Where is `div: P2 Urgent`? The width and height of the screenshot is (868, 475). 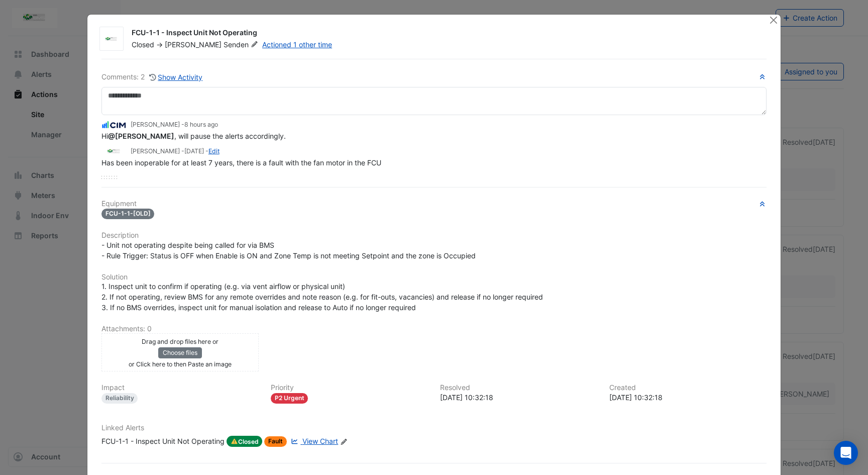 div: P2 Urgent is located at coordinates (289, 398).